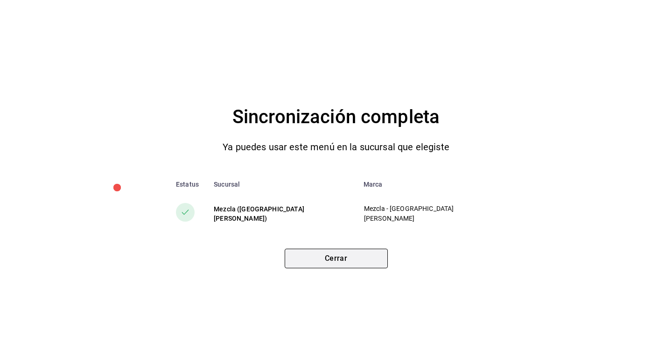  Describe the element at coordinates (336, 259) in the screenshot. I see `button: Cerrar` at that location.